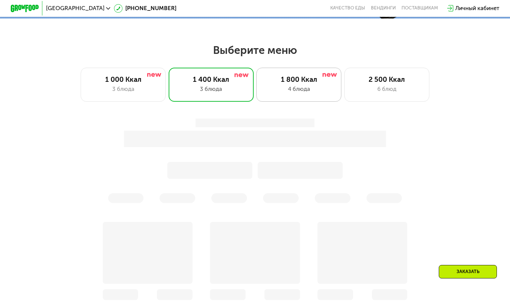  Describe the element at coordinates (387, 89) in the screenshot. I see `div: 6 блюд` at that location.